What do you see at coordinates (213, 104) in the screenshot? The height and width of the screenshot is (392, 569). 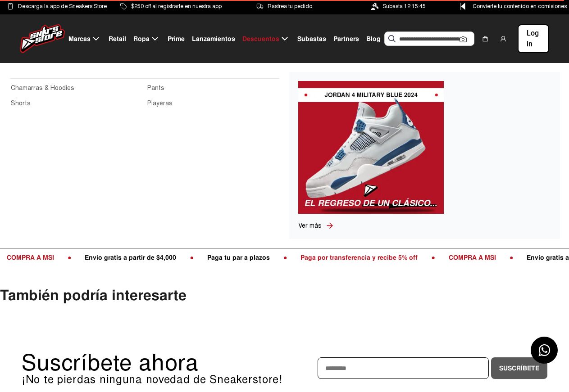 I see `a: Playeras` at bounding box center [213, 104].